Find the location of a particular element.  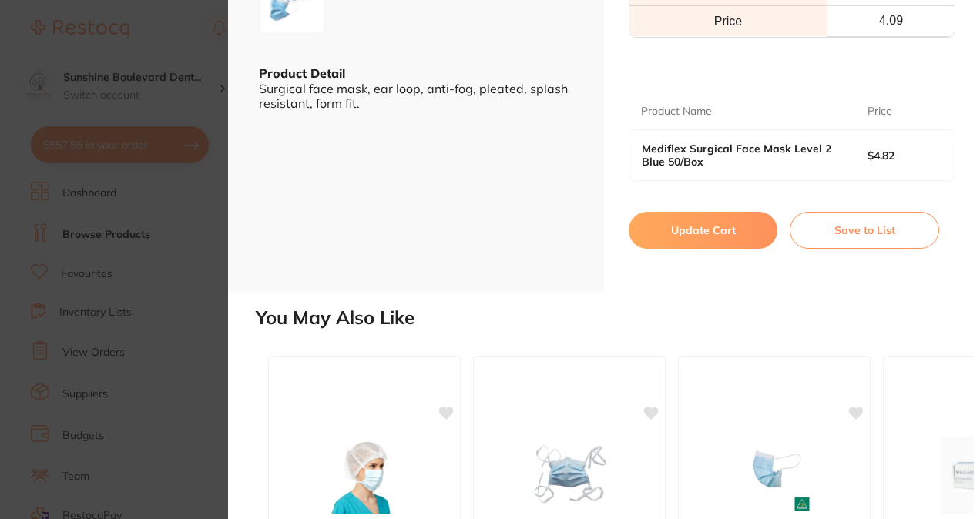

b: $4.82 is located at coordinates (902, 156).